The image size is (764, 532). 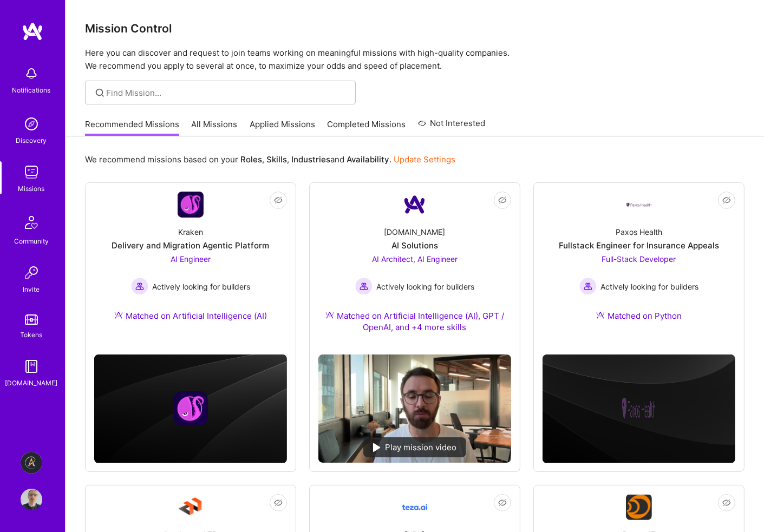 What do you see at coordinates (31, 320) in the screenshot?
I see `img: tokens` at bounding box center [31, 320].